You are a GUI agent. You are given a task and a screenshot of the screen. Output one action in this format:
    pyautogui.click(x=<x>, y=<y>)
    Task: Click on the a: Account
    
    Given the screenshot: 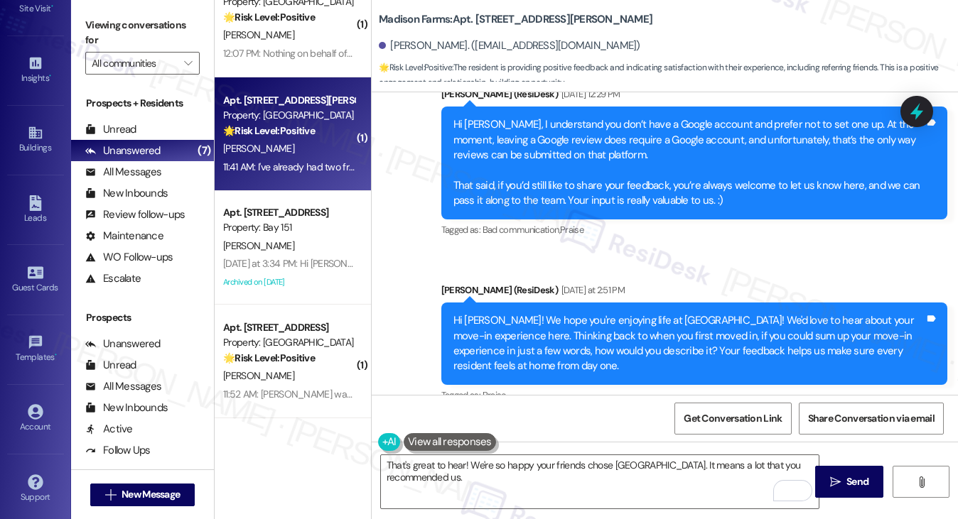 What is the action you would take?
    pyautogui.click(x=36, y=419)
    